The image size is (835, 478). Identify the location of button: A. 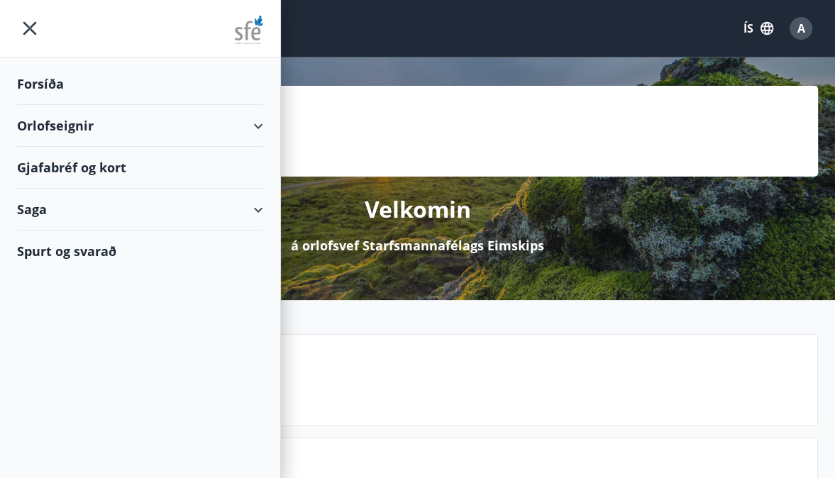
(801, 28).